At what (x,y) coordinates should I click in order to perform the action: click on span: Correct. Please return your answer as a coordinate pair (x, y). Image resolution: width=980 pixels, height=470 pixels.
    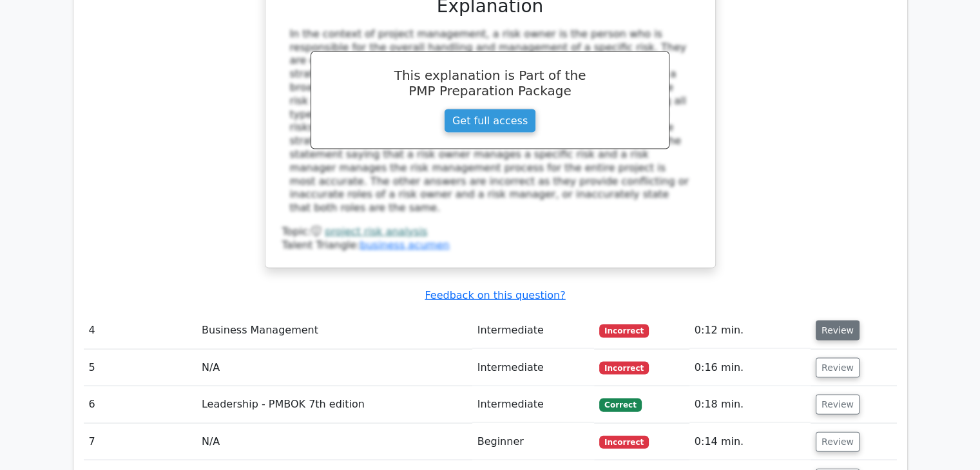
    Looking at the image, I should click on (619, 405).